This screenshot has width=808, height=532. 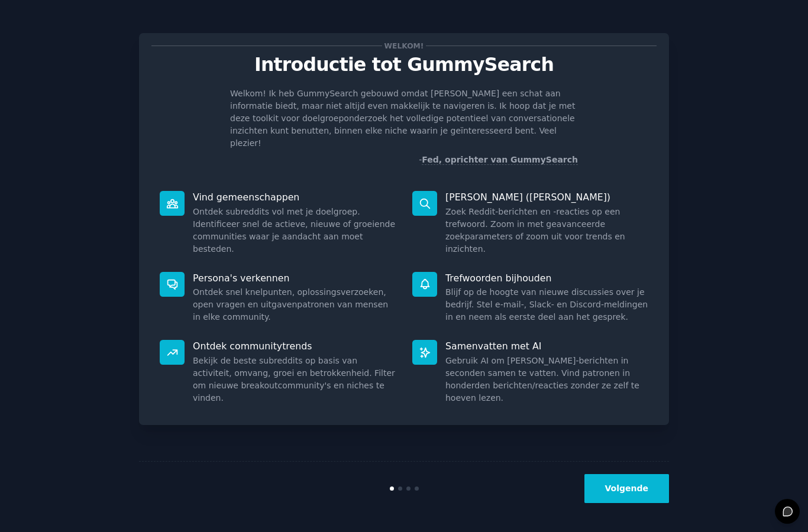 I want to click on font: Samenvatten met AI, so click(x=494, y=346).